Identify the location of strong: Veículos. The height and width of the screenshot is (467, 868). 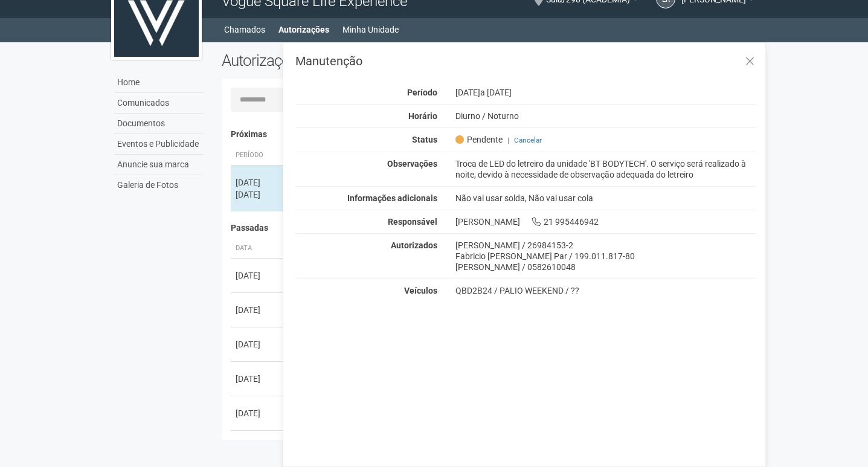
(420, 290).